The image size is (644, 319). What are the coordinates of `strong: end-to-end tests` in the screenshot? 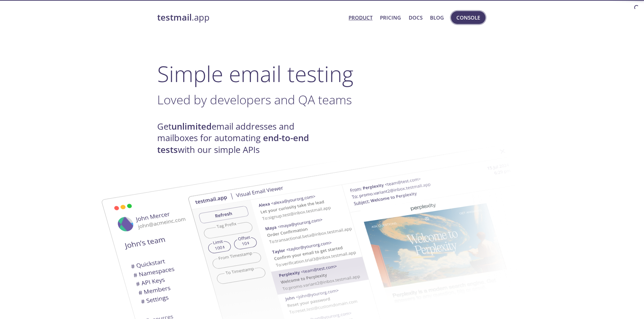 It's located at (233, 143).